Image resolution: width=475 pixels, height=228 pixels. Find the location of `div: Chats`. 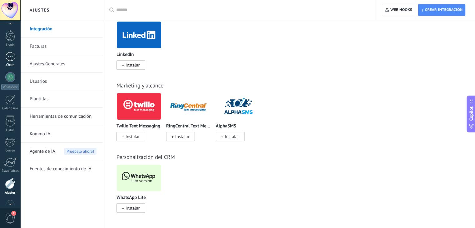

div: Chats is located at coordinates (10, 65).